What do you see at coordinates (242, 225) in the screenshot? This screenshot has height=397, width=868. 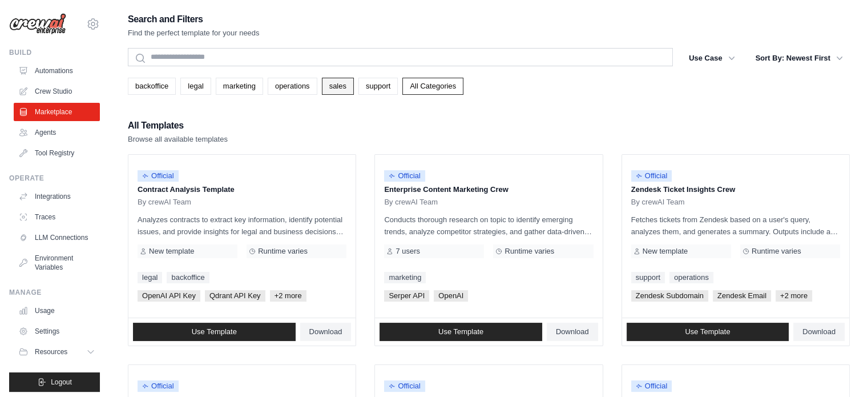 I see `p: Analyzes contracts to extract key information, identify potential issues, and provide insights fo...` at bounding box center [242, 225].